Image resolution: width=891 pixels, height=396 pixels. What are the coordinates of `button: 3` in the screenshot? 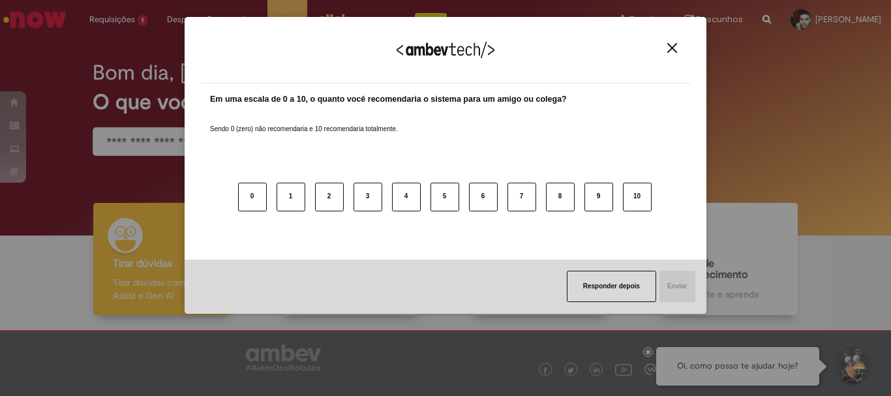 It's located at (368, 197).